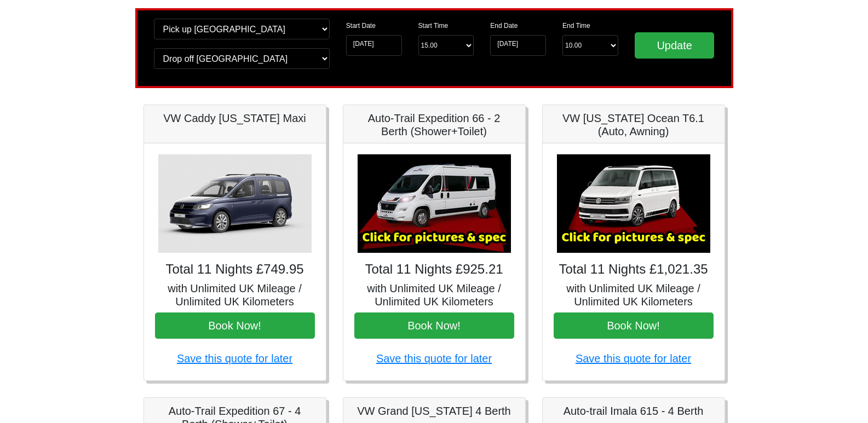 The image size is (868, 423). What do you see at coordinates (434, 270) in the screenshot?
I see `h4: Total 11 Nights £925.21` at bounding box center [434, 270].